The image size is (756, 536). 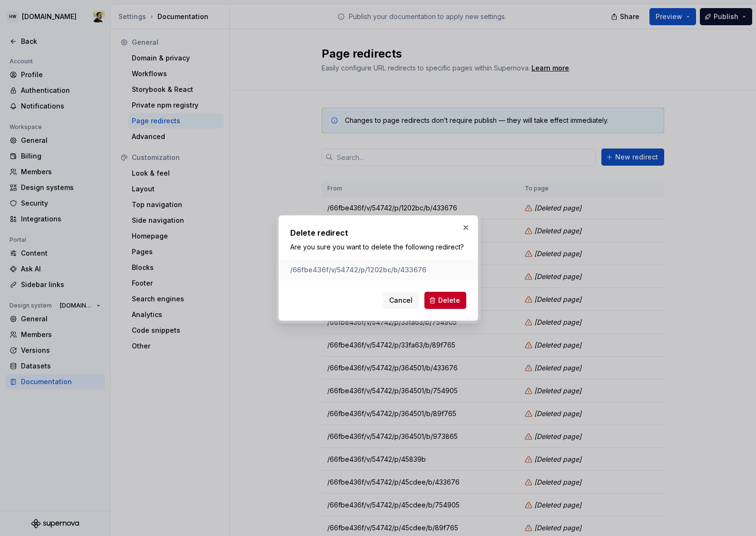 I want to click on h2: Delete redirect, so click(x=378, y=233).